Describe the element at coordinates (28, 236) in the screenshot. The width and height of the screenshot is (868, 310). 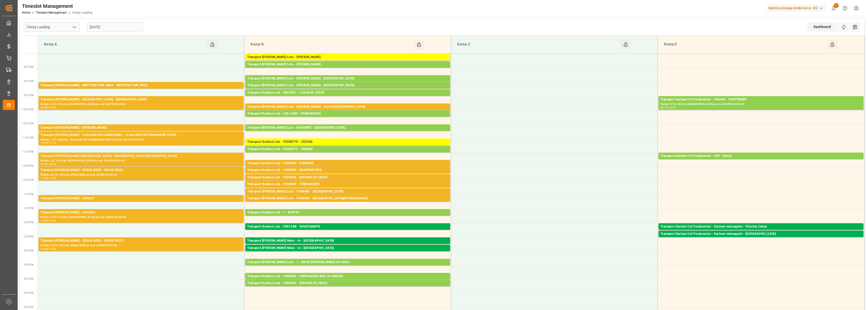
I see `span: 2:30 PM` at that location.